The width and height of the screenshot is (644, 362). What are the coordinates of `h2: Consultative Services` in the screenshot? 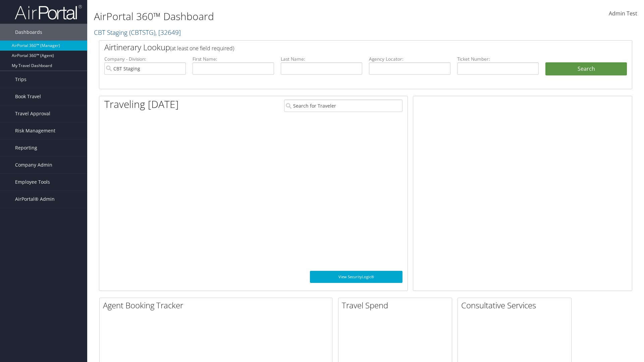 It's located at (516, 305).